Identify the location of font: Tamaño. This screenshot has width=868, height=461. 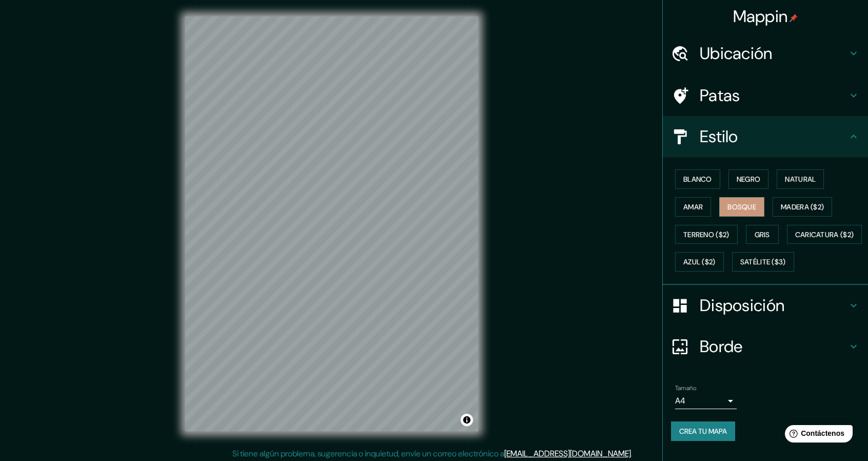
(685, 388).